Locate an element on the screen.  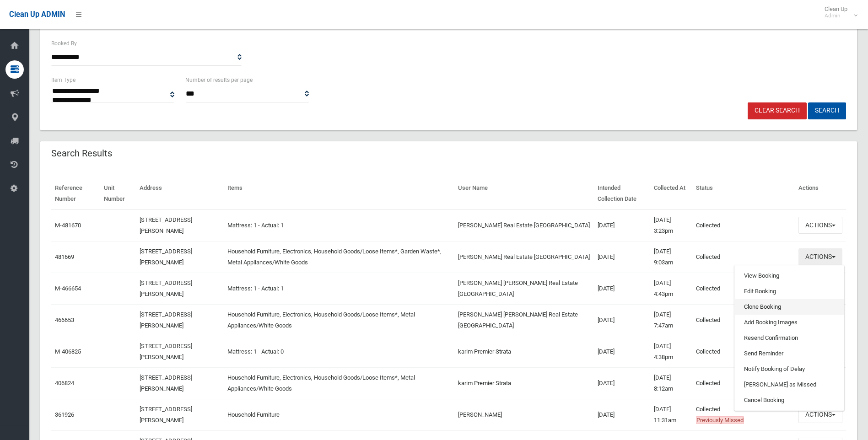
th: Unit Number is located at coordinates (118, 193).